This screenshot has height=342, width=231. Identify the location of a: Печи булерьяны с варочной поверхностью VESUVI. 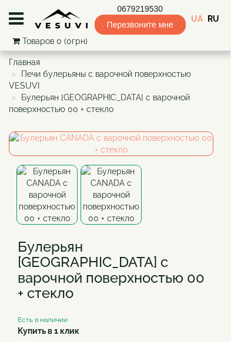
(100, 80).